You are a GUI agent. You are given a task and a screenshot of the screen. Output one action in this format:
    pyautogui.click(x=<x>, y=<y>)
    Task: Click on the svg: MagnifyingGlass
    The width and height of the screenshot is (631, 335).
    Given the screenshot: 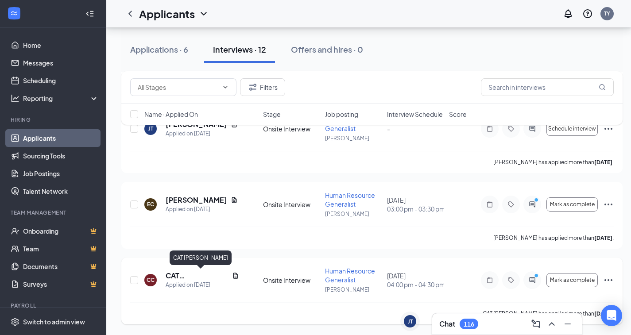 What is the action you would take?
    pyautogui.click(x=603, y=87)
    